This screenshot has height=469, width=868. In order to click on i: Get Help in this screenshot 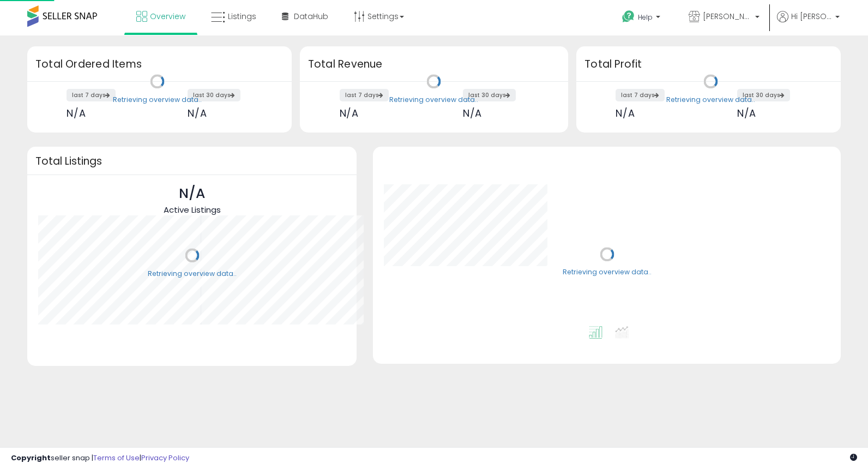, I will do `click(628, 16)`.